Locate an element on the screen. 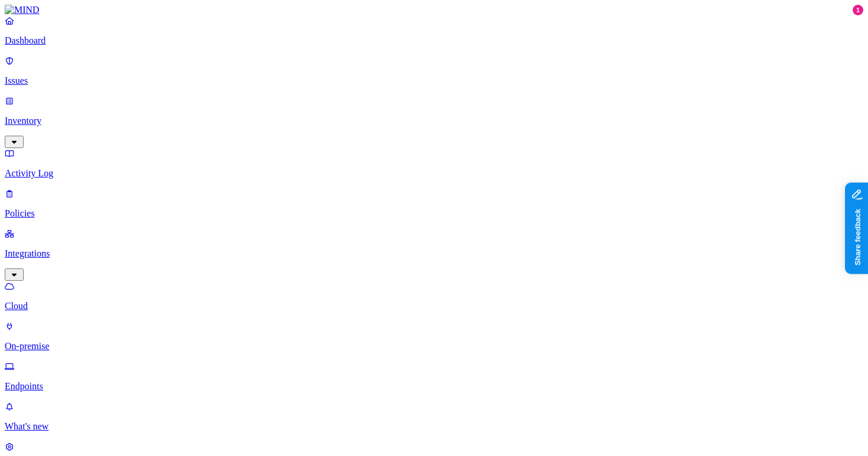 This screenshot has height=456, width=868. p: What's new is located at coordinates (434, 427).